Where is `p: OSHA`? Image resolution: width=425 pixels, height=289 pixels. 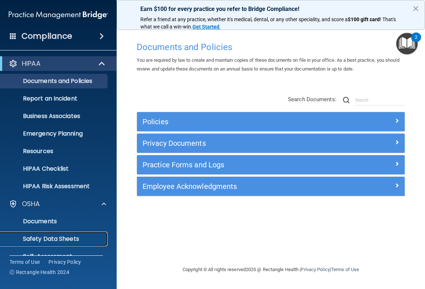
p: OSHA is located at coordinates (31, 204).